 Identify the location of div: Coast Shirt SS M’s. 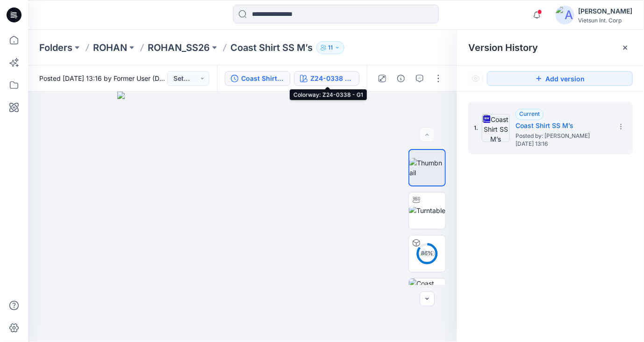
(263, 78).